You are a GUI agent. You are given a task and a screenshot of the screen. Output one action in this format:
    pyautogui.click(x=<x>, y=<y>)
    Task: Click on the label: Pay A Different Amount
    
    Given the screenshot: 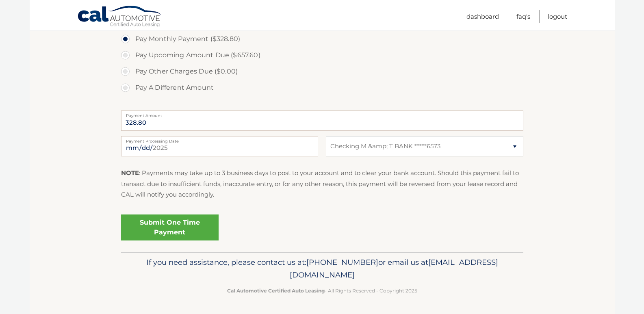 What is the action you would take?
    pyautogui.click(x=322, y=88)
    